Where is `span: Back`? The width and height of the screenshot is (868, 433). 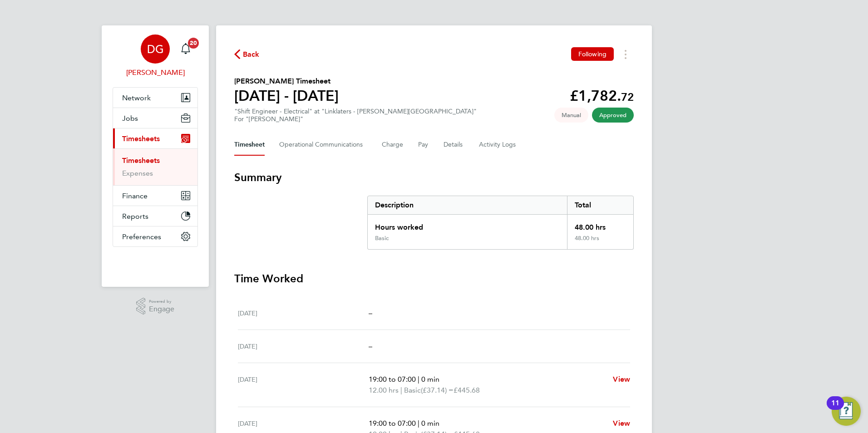 span: Back is located at coordinates (251, 55).